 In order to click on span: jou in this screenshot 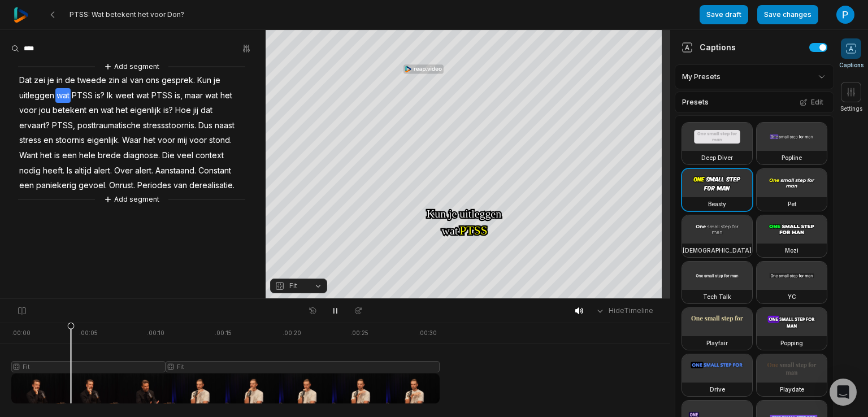, I will do `click(45, 111)`.